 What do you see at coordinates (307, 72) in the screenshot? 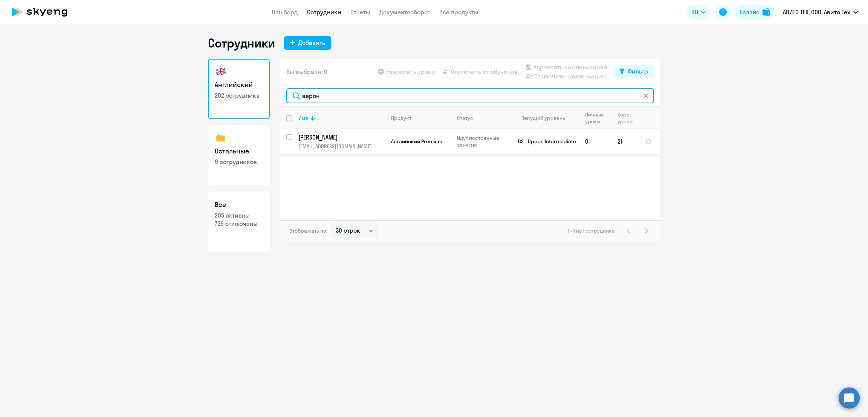
I see `span: Вы выбрали: 0` at bounding box center [307, 72].